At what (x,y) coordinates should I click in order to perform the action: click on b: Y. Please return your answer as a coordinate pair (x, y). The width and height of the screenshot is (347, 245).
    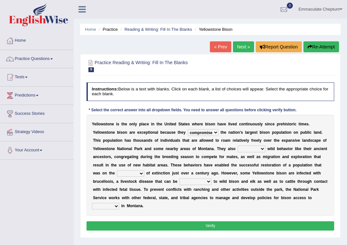
    Looking at the image, I should click on (94, 132).